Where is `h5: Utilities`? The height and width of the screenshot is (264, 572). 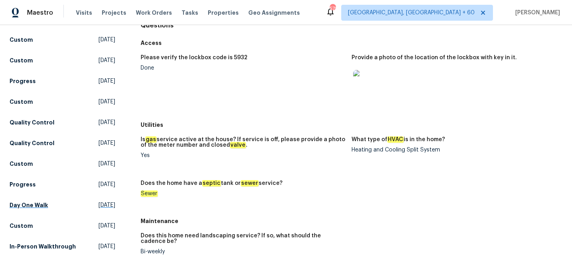
h5: Utilities is located at coordinates (352, 125).